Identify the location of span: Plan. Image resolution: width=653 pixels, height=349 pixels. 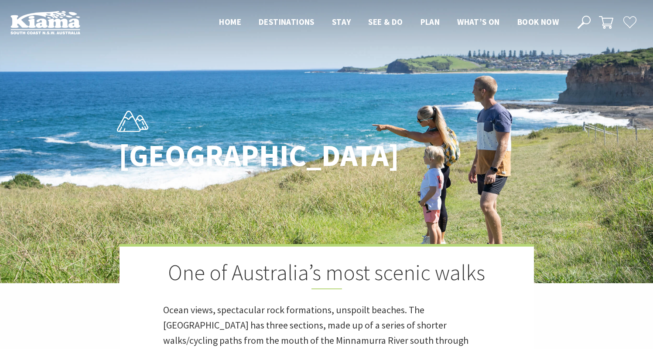
(430, 22).